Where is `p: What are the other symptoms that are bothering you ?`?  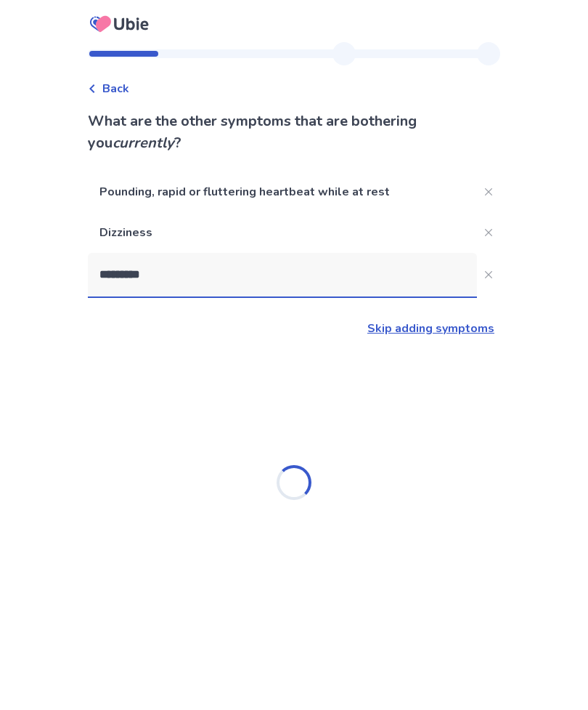 p: What are the other symptoms that are bothering you ? is located at coordinates (294, 132).